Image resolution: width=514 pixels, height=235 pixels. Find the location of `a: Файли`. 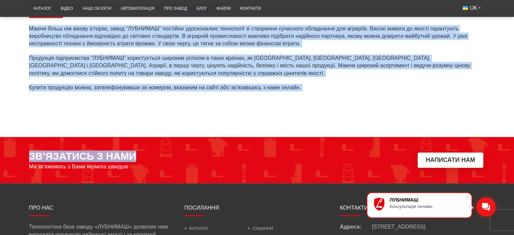

a: Файли is located at coordinates (224, 8).